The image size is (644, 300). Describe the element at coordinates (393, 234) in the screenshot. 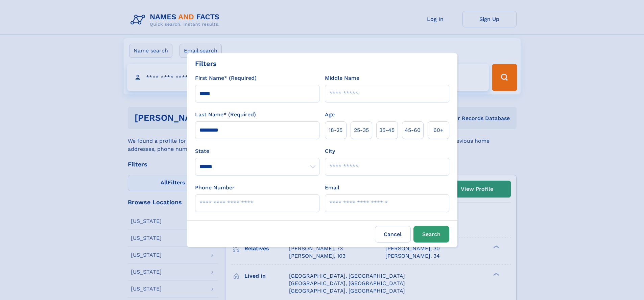

I see `label: Cancel` at that location.